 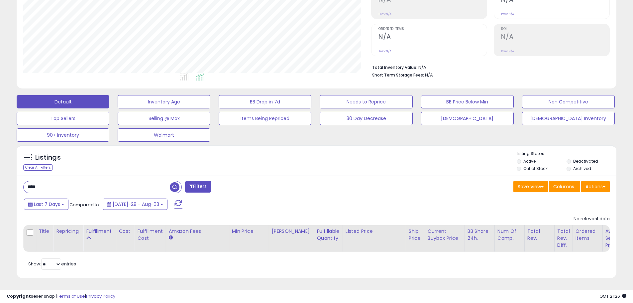 What do you see at coordinates (170, 237) in the screenshot?
I see `small: Amazon Fees.` at bounding box center [170, 237].